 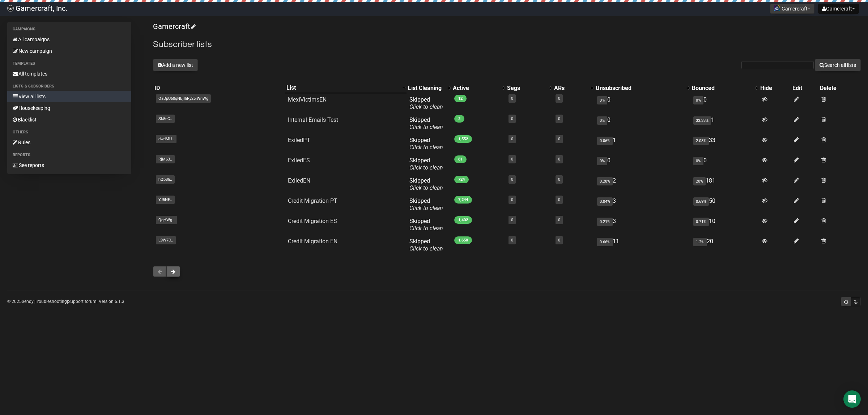 I want to click on th: Hide: No sort applied, sorting is disabled, so click(x=775, y=88).